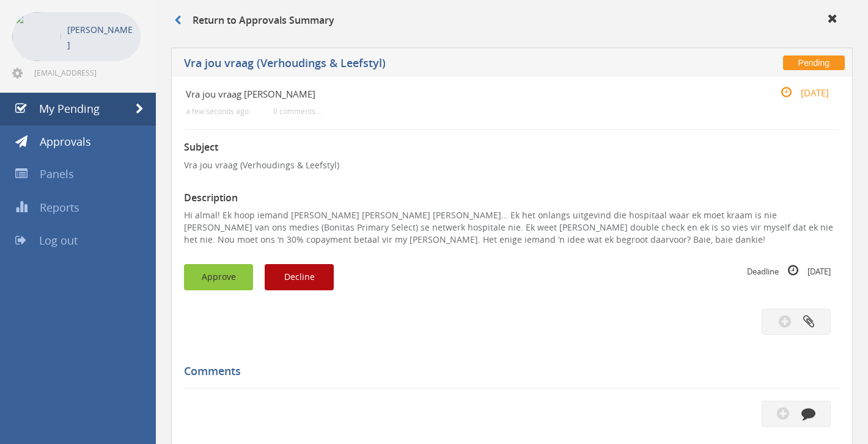 Image resolution: width=868 pixels, height=444 pixels. I want to click on h5: Comments, so click(507, 371).